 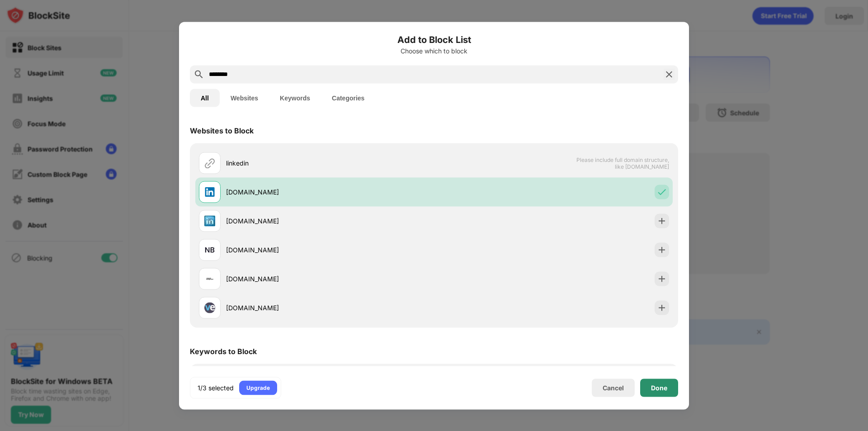 What do you see at coordinates (434, 40) in the screenshot?
I see `h6: Add to Block List` at bounding box center [434, 40].